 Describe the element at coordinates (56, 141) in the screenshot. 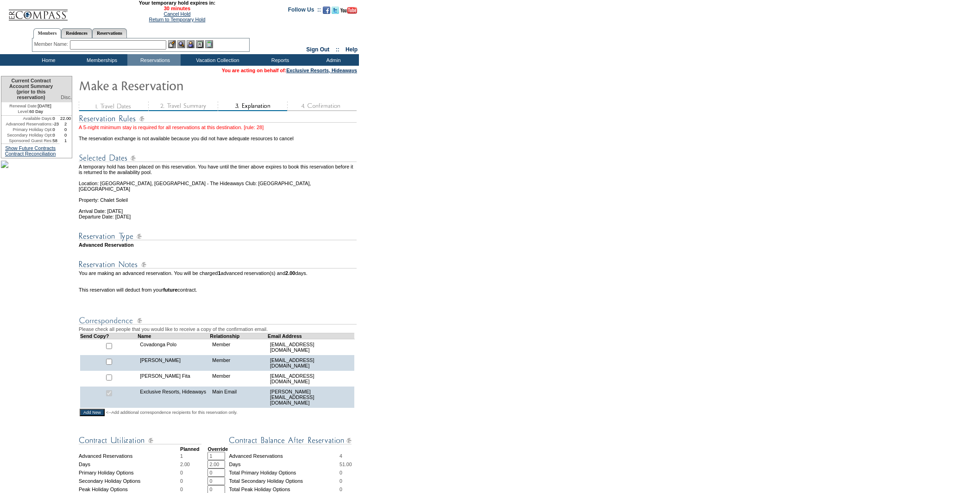

I see `td: 58` at that location.